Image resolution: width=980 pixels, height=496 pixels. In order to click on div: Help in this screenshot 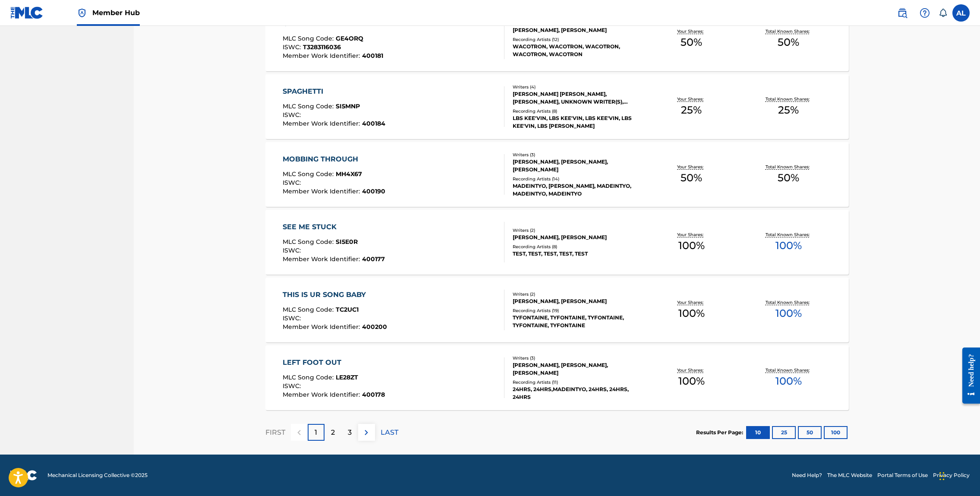, I will do `click(925, 13)`.